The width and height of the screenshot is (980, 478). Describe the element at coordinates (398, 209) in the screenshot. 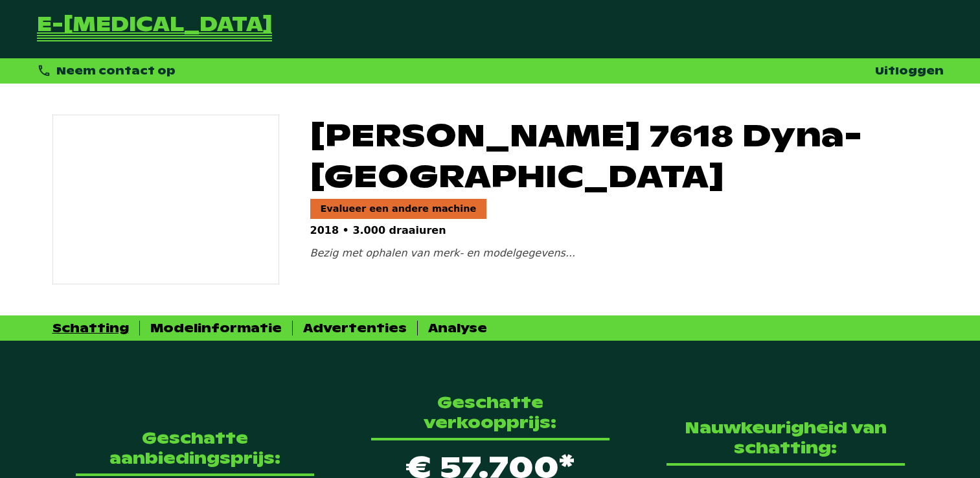

I see `a: Evalueer een andere machine` at that location.